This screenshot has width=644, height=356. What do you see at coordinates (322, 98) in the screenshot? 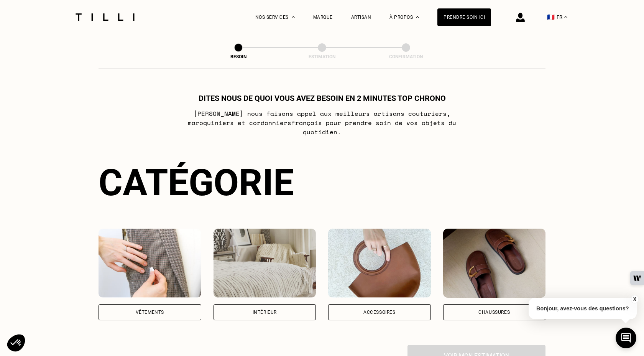
I see `h1: Dites nous de quoi vous avez besoin en 2 minutes top chrono` at bounding box center [322, 98].